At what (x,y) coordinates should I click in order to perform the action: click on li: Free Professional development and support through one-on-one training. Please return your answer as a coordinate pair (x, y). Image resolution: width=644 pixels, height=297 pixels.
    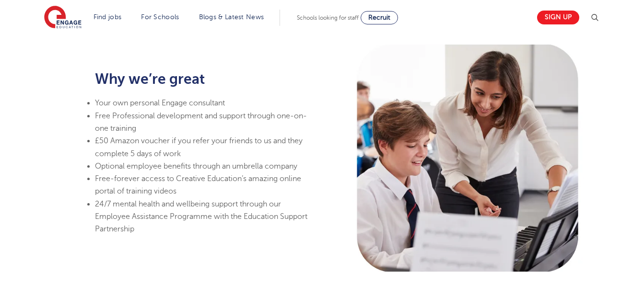
    Looking at the image, I should click on (202, 122).